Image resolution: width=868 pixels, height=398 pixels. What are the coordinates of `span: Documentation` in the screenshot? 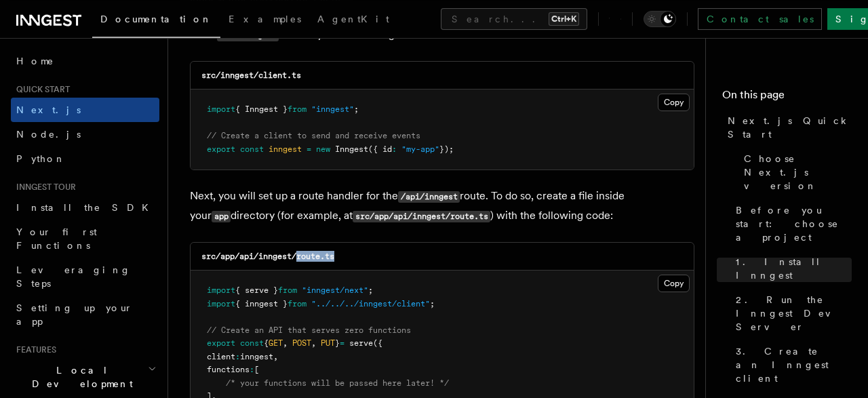 It's located at (156, 19).